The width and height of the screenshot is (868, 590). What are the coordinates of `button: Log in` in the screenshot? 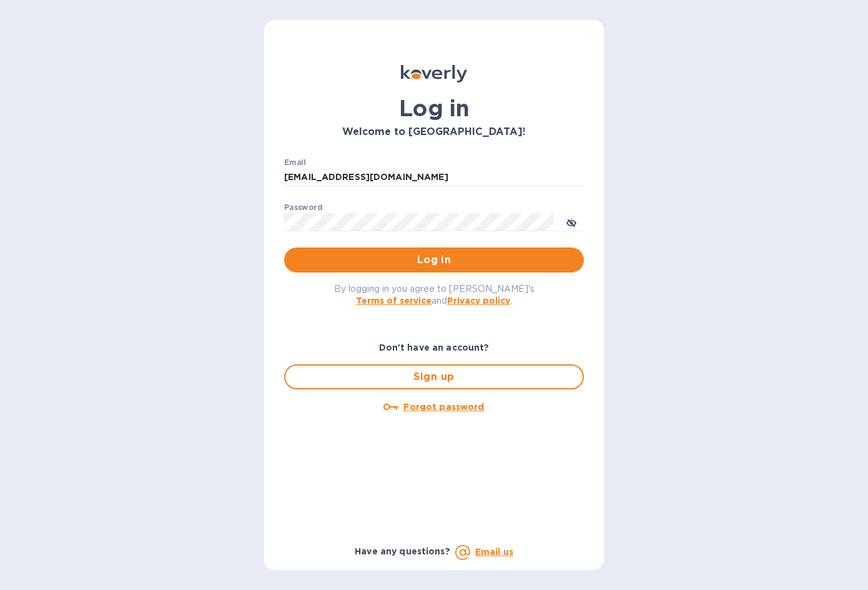 It's located at (434, 260).